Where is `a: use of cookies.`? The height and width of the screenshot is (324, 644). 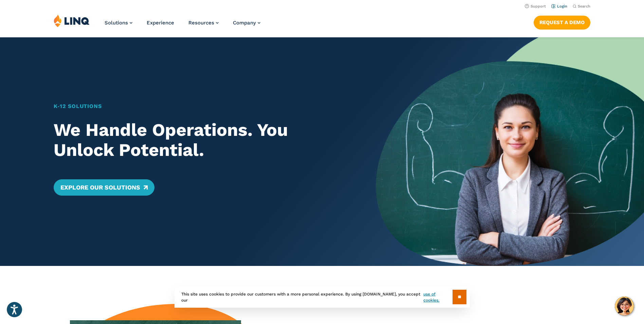
a: use of cookies. is located at coordinates (437, 297).